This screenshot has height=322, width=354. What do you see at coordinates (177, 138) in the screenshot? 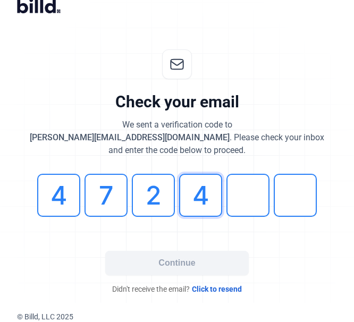
I see `div: We sent a verification code to . Please check your inbox and enter the code below to proceed.` at bounding box center [177, 138].